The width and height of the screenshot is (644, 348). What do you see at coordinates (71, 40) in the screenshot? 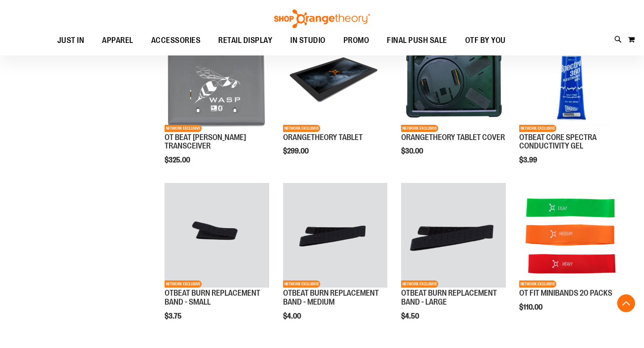
I see `span: JUST IN` at bounding box center [71, 40].